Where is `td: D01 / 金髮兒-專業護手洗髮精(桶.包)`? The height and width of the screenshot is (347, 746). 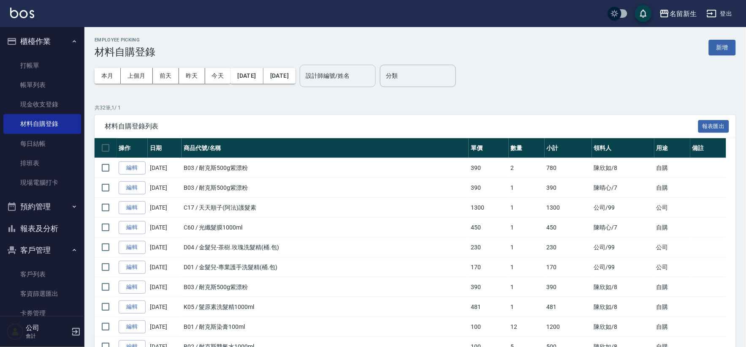 td: D01 / 金髮兒-專業護手洗髮精(桶.包) is located at coordinates (325, 267).